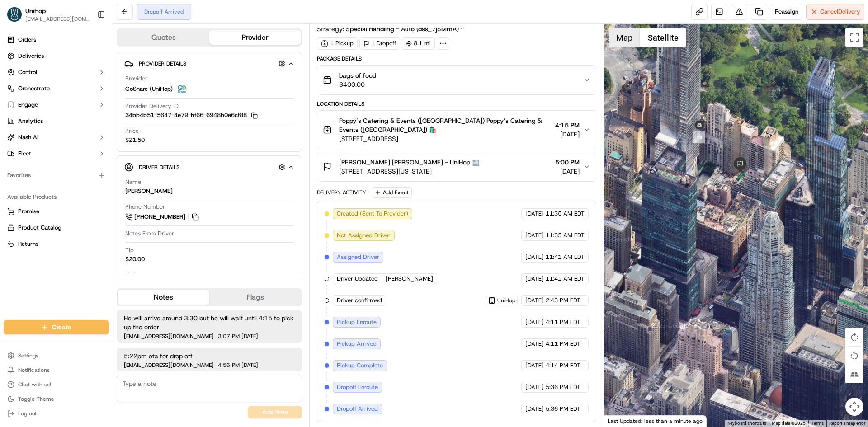  I want to click on button: Engage, so click(56, 105).